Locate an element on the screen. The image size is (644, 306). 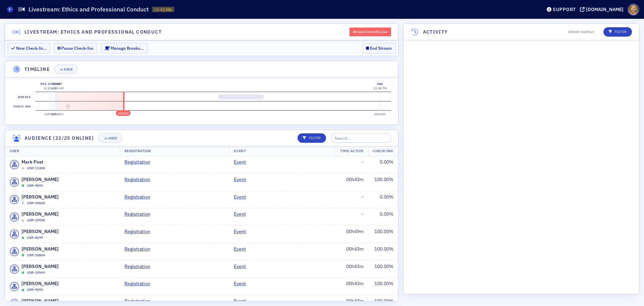
th: Check-Ins is located at coordinates (383, 151).